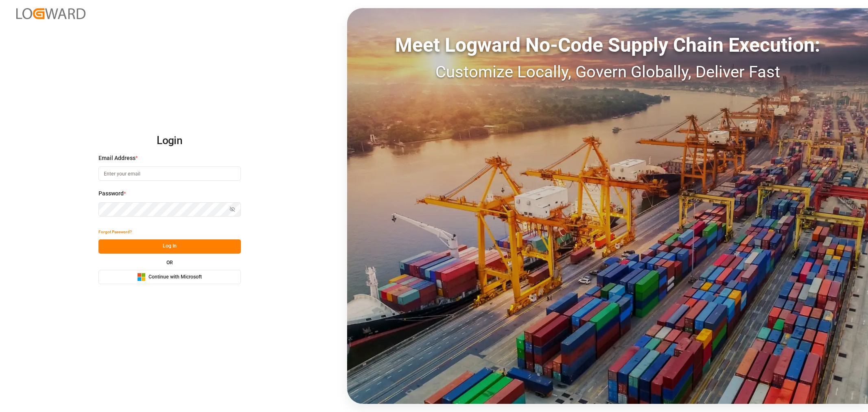 The image size is (868, 412). I want to click on img: Logward_new_orange.png, so click(51, 13).